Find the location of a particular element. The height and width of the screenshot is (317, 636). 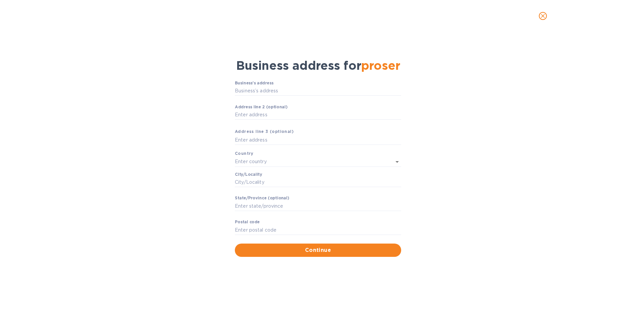

input: Enter stаte/prоvince is located at coordinates (318, 206).